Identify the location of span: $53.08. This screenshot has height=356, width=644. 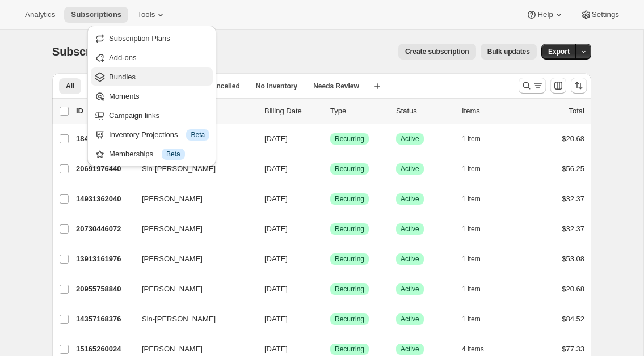
(573, 259).